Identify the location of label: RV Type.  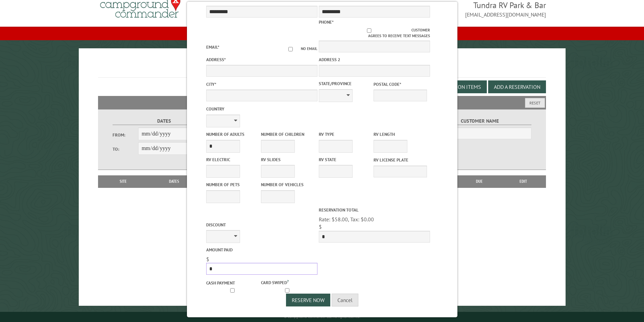
(345, 134).